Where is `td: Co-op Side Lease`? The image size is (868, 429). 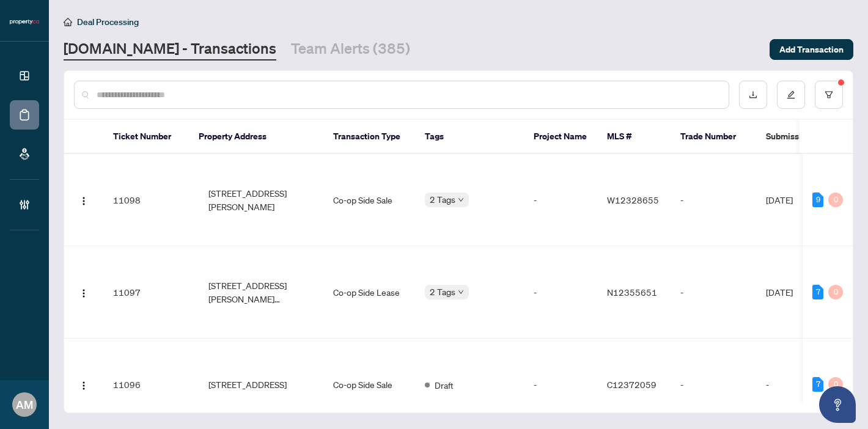 td: Co-op Side Lease is located at coordinates (369, 292).